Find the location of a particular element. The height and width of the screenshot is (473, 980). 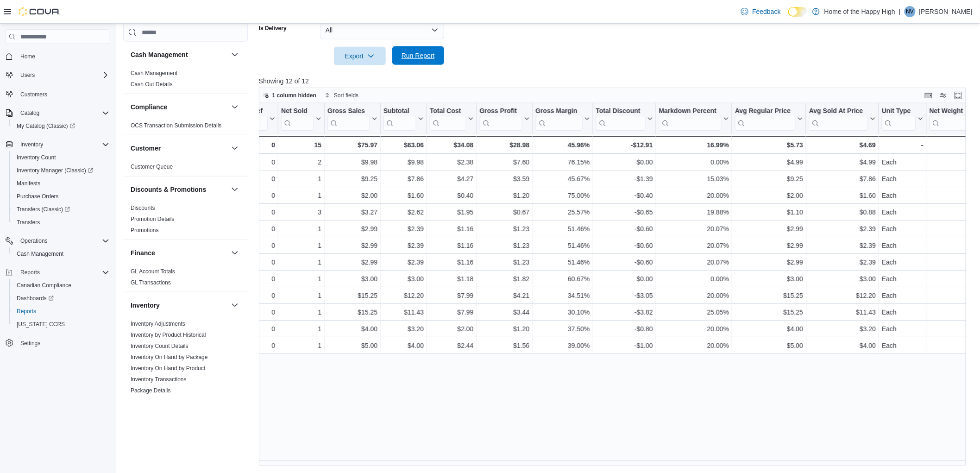

div: $1.23 is located at coordinates (505, 246).